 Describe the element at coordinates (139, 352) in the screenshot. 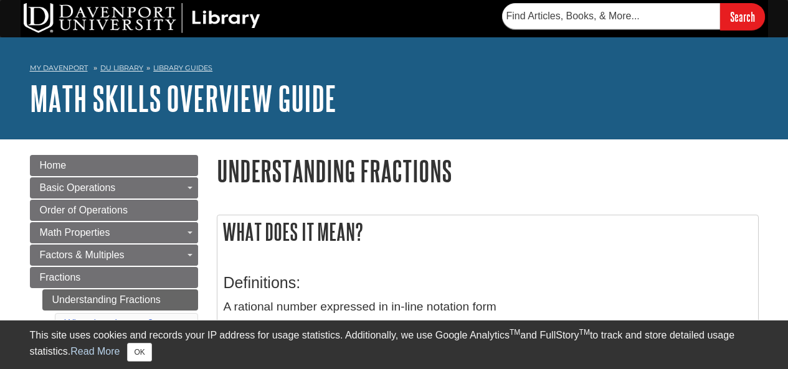

I see `button: Close` at that location.